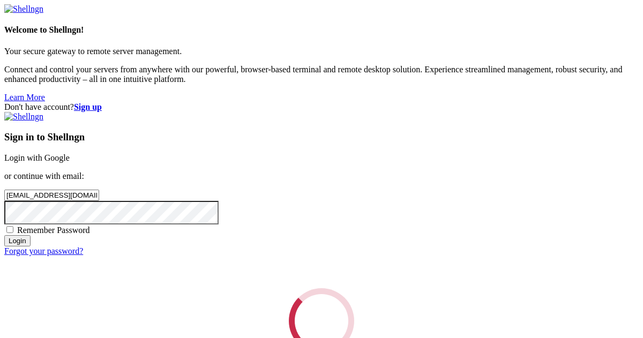  I want to click on a: Sign up, so click(88, 107).